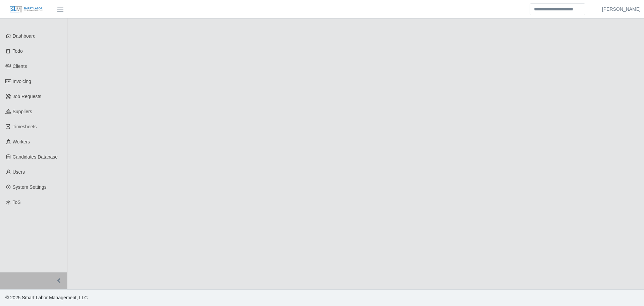 The height and width of the screenshot is (306, 644). What do you see at coordinates (35, 157) in the screenshot?
I see `span: Candidates Database` at bounding box center [35, 157].